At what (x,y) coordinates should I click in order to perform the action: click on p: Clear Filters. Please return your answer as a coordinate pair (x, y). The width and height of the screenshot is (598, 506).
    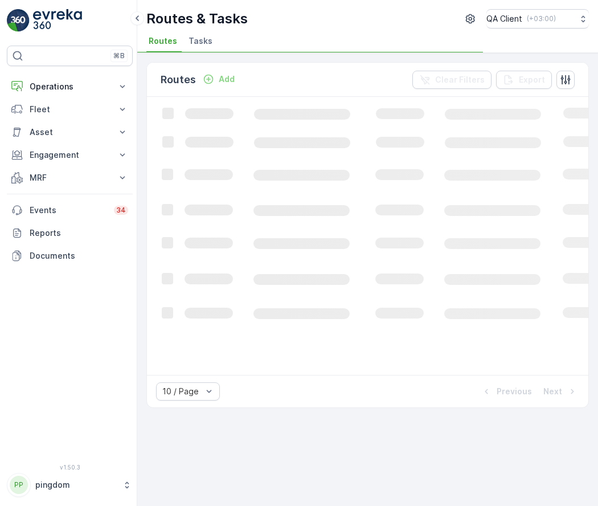
    Looking at the image, I should click on (460, 80).